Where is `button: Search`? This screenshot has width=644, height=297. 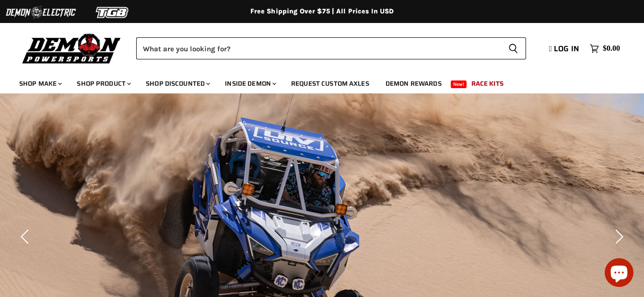 button: Search is located at coordinates (513, 48).